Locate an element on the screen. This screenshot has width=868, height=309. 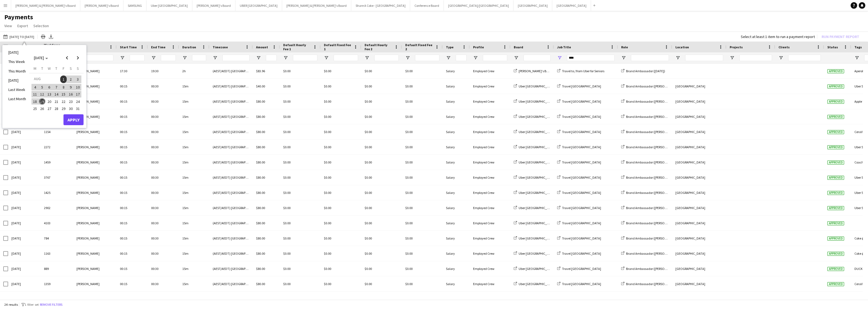
span: 28 is located at coordinates (56, 108).